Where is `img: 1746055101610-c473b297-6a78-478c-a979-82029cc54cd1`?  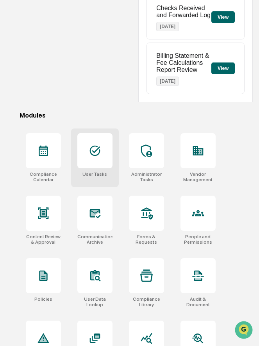
img: 1746055101610-c473b297-6a78-478c-a979-82029cc54cd1 is located at coordinates (15, 67).